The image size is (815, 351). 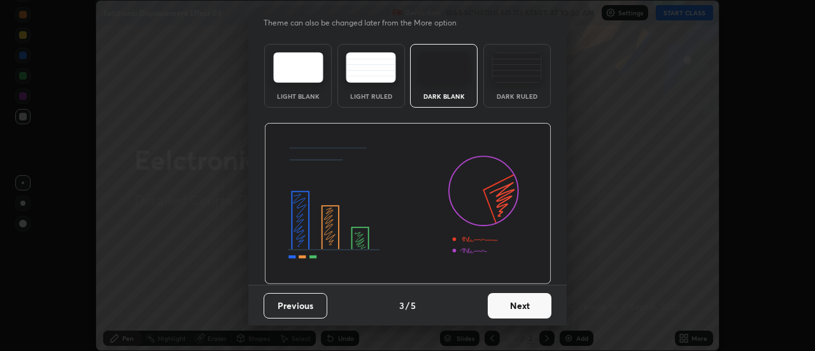 What do you see at coordinates (402, 305) in the screenshot?
I see `h4: 3` at bounding box center [402, 305].